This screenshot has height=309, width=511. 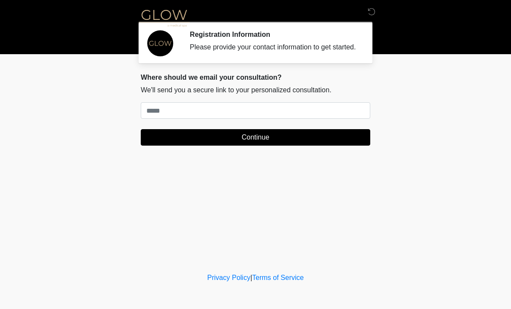 I want to click on p: We'll send you a secure link to your personalized consultation., so click(x=256, y=90).